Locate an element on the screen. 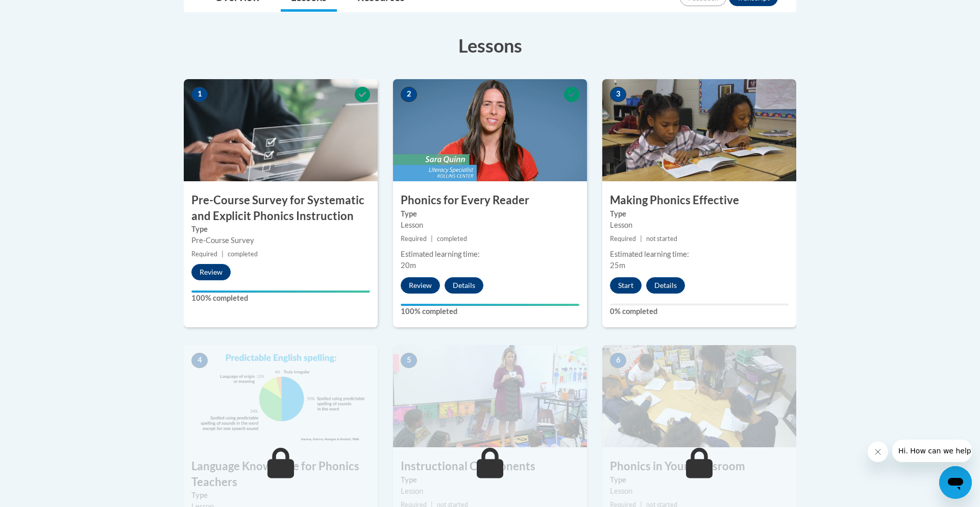 The image size is (980, 507). h3: Pre-Course Survey for Systematic and Explicit Phonics Instruction is located at coordinates (281, 208).